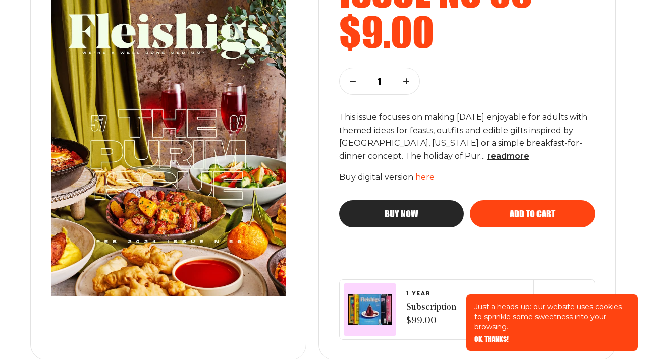 The width and height of the screenshot is (646, 359). Describe the element at coordinates (431, 294) in the screenshot. I see `span: 1 YEAR` at that location.